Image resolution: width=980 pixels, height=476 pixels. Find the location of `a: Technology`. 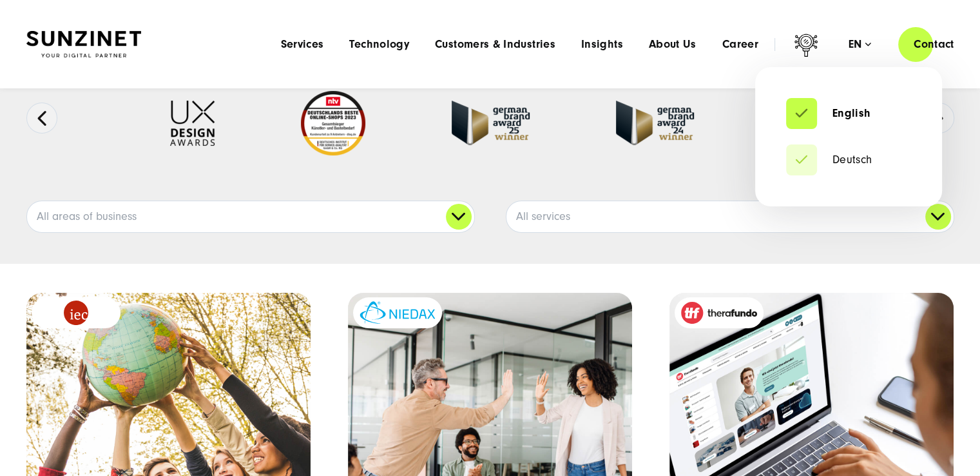

a: Technology is located at coordinates (379, 44).